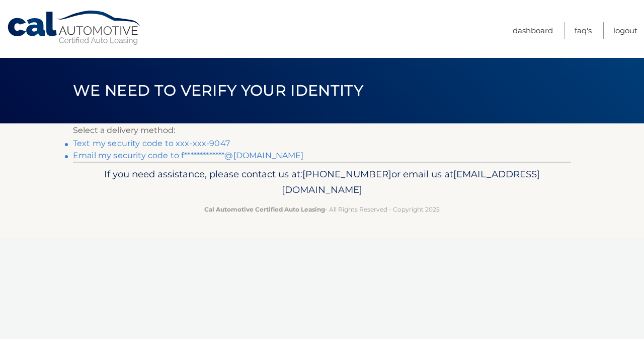  Describe the element at coordinates (322, 183) in the screenshot. I see `p: If you need assistance, please contact us at: or email us at` at that location.